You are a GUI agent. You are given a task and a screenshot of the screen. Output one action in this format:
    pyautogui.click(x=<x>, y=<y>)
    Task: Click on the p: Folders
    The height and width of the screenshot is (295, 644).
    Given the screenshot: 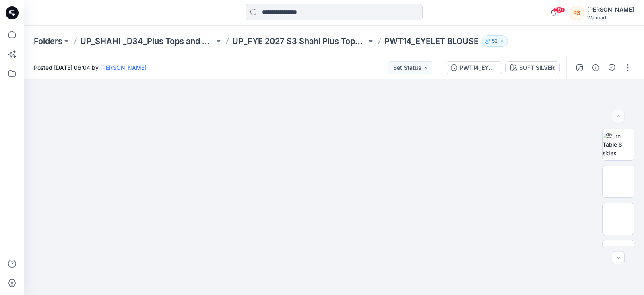 What is the action you would take?
    pyautogui.click(x=48, y=41)
    